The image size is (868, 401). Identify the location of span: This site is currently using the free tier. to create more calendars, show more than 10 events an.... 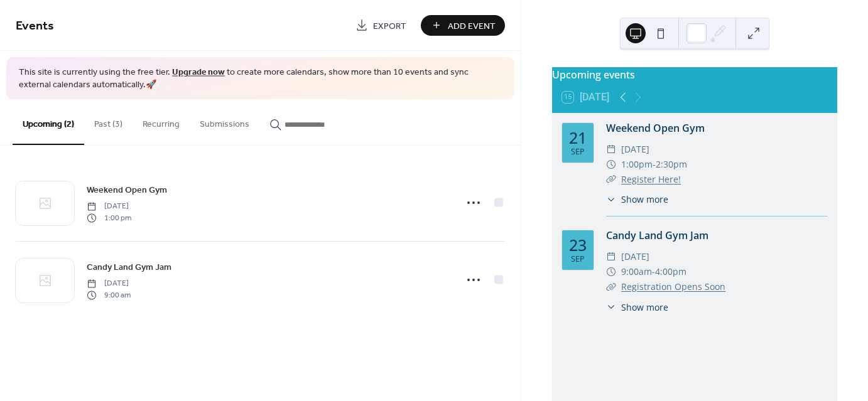
(260, 78).